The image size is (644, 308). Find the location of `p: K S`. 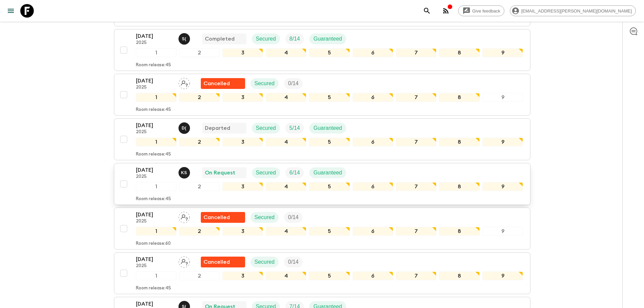

p: K S is located at coordinates (184, 172).